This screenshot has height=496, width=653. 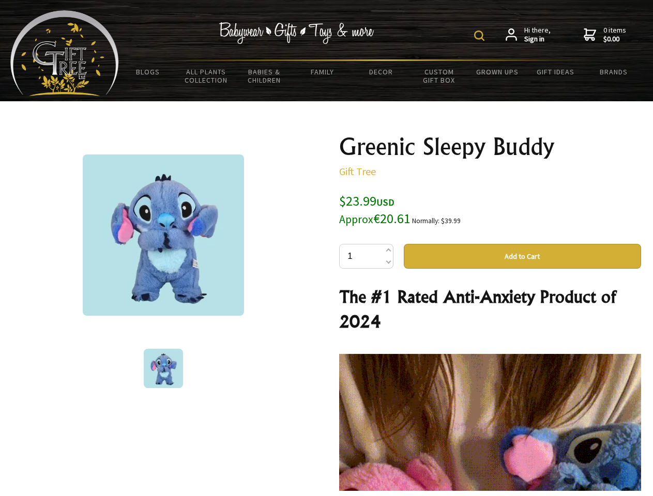 What do you see at coordinates (479, 36) in the screenshot?
I see `img: product search` at bounding box center [479, 36].